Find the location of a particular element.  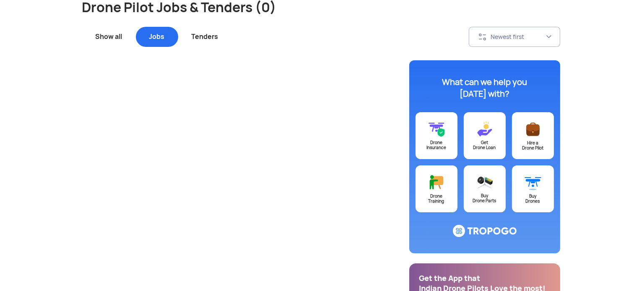

div: Jobs is located at coordinates (157, 37).